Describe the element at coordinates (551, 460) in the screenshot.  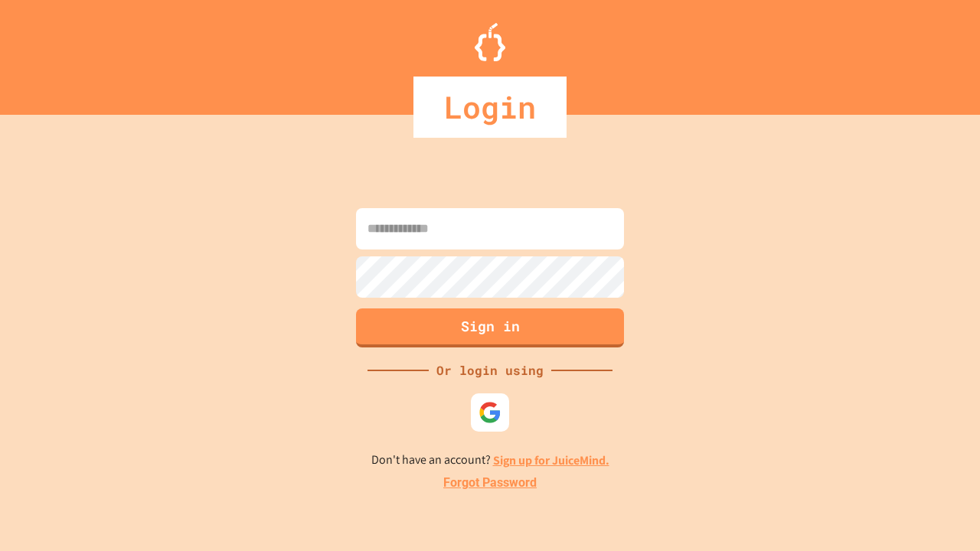
I see `a: Sign up for JuiceMind.` at that location.